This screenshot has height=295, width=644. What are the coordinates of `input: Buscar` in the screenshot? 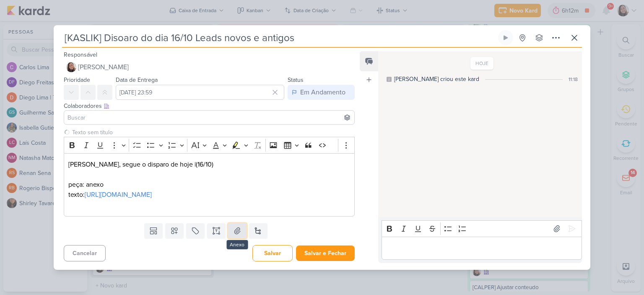 It's located at (209, 118).